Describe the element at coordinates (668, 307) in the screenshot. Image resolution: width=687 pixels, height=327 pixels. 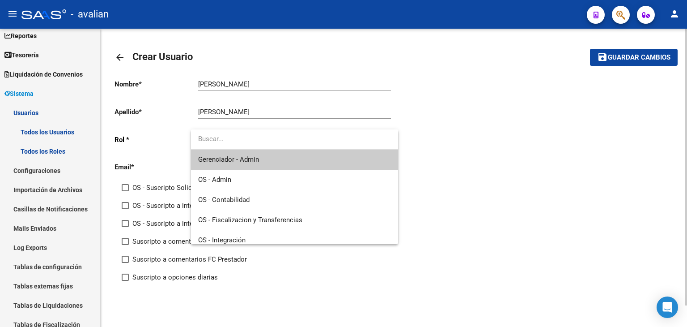
I see `div: Open Intercom Messenger` at that location.